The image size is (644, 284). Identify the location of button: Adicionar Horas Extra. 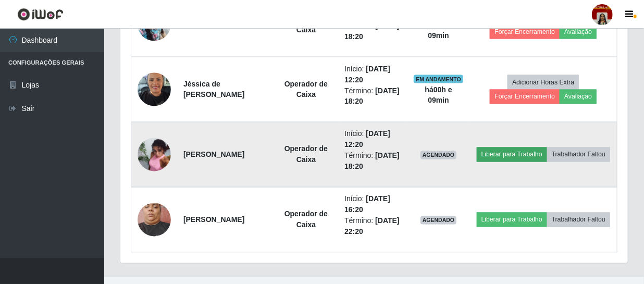
(543, 83).